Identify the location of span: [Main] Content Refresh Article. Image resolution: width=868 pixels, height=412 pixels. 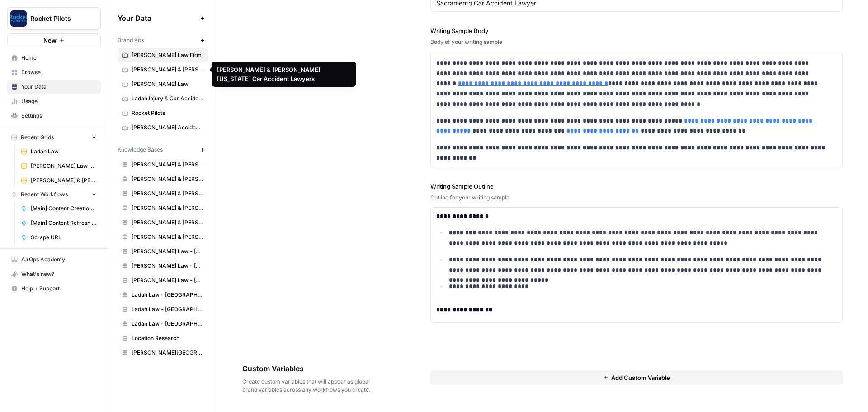
(64, 223).